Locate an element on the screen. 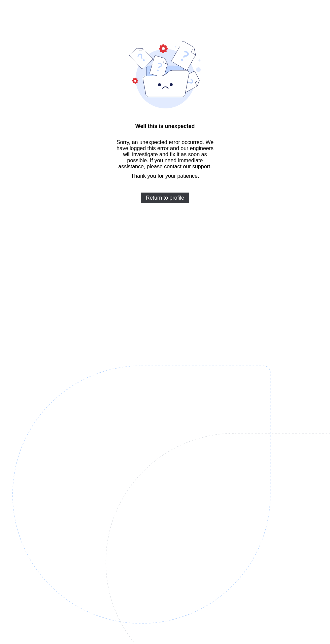 Image resolution: width=330 pixels, height=644 pixels. span: Return to profile is located at coordinates (165, 198).